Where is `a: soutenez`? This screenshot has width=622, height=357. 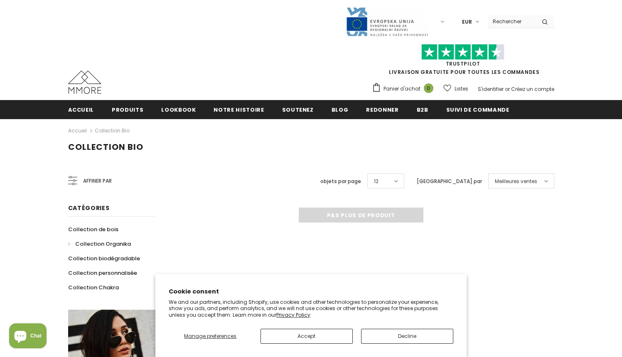
a: soutenez is located at coordinates (298, 109).